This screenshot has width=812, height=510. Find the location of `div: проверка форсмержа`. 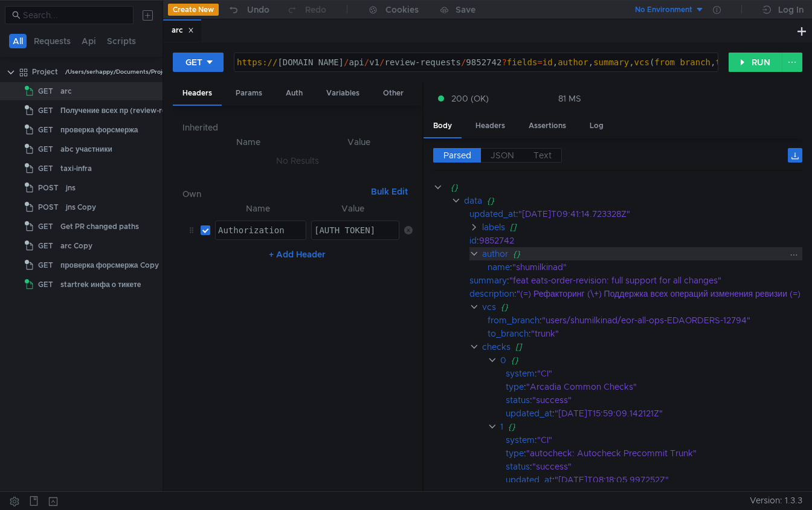

div: проверка форсмержа is located at coordinates (99, 130).